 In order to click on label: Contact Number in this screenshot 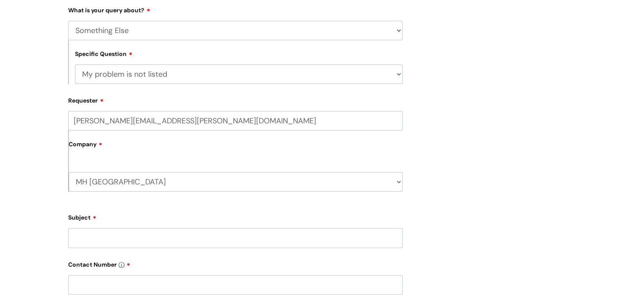, I will do `click(235, 264)`.